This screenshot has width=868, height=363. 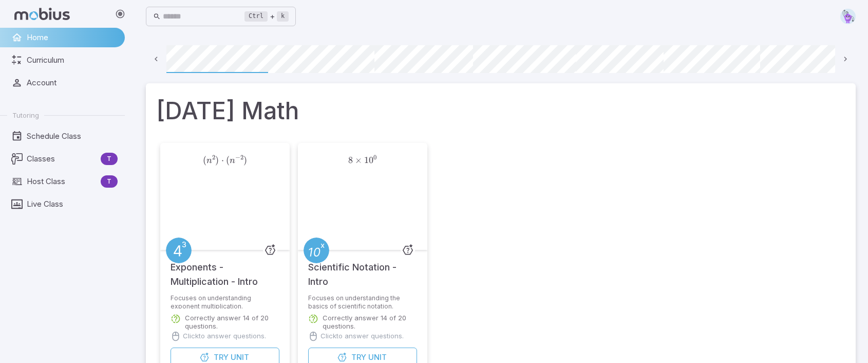 What do you see at coordinates (72, 204) in the screenshot?
I see `span: Live Class` at bounding box center [72, 204].